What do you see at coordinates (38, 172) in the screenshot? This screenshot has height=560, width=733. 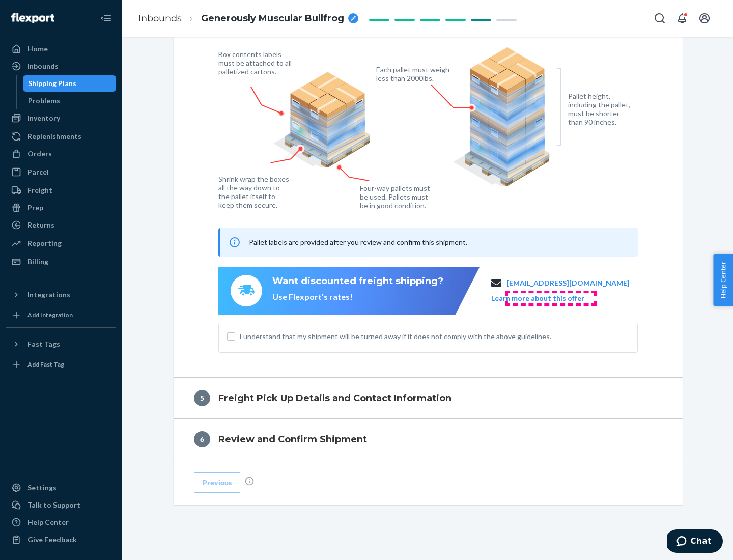 I see `div: Parcel` at bounding box center [38, 172].